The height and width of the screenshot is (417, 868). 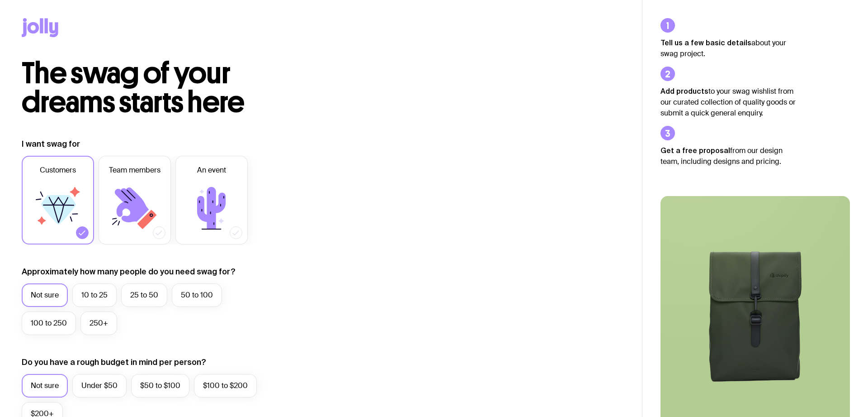 What do you see at coordinates (197, 295) in the screenshot?
I see `label: 50 to 100` at bounding box center [197, 295].